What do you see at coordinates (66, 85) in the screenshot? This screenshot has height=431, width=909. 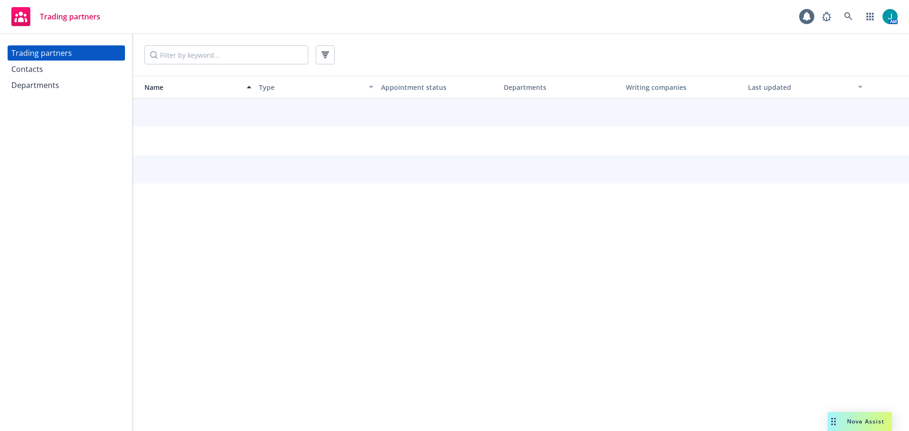 I see `a: Departments` at bounding box center [66, 85].